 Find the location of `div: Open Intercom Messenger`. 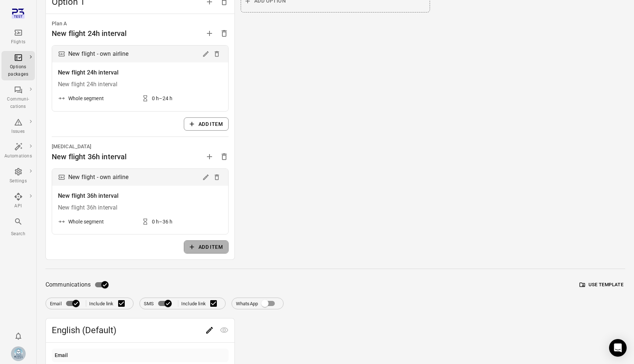

div: Open Intercom Messenger is located at coordinates (618, 347).